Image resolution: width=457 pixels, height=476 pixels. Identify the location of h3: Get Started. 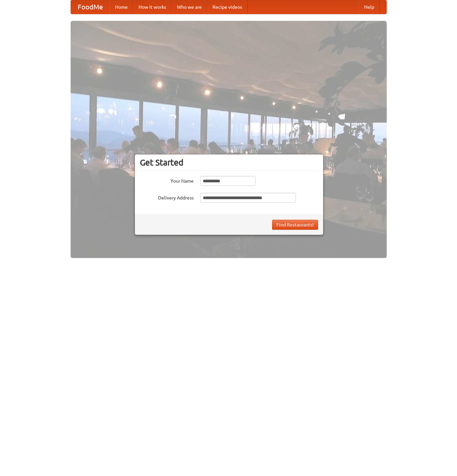
(229, 162).